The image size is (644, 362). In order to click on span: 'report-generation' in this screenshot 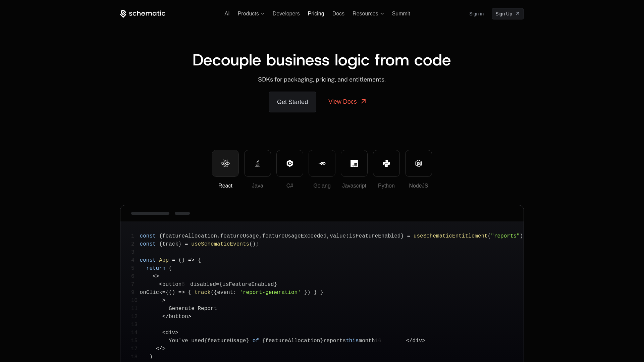, I will do `click(270, 292)`.